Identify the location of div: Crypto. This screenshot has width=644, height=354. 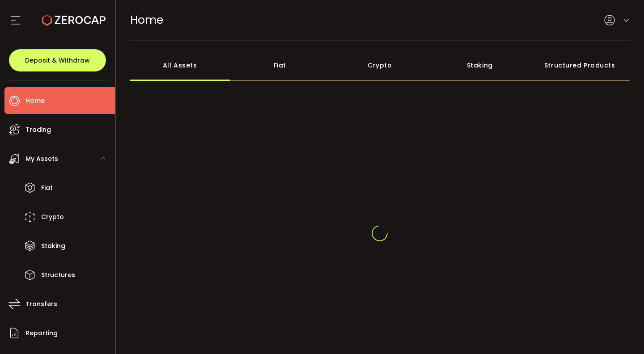
(380, 66).